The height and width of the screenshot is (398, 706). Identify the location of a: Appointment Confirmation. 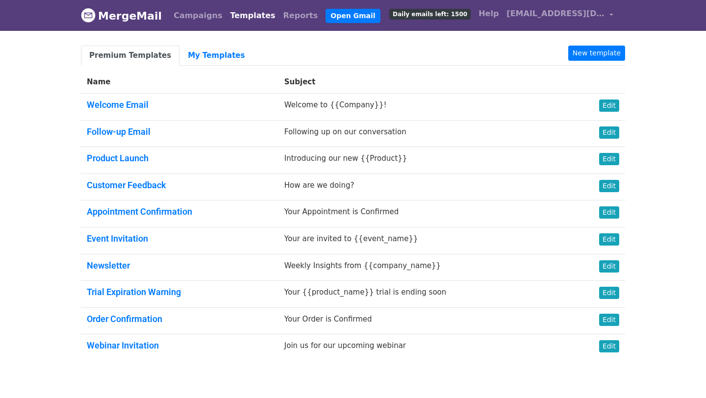
(139, 211).